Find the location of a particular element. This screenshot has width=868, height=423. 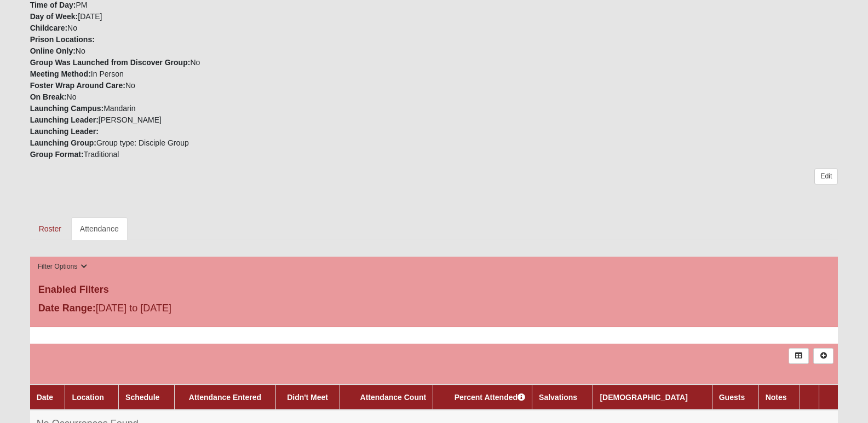

button: Filter Options is located at coordinates (62, 266).